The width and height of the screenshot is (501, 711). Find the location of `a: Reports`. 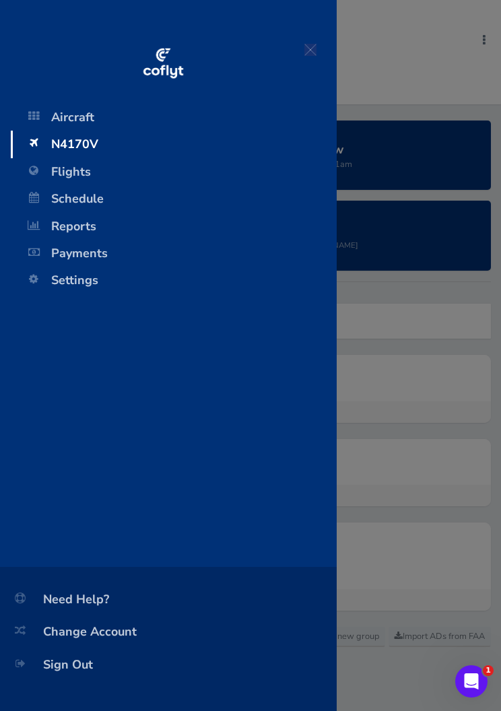

a: Reports is located at coordinates (174, 226).